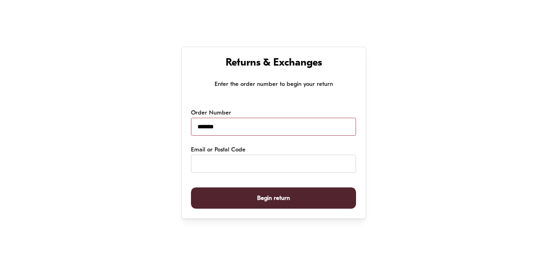 This screenshot has height=277, width=547. What do you see at coordinates (218, 150) in the screenshot?
I see `label: Email or Postal Code` at bounding box center [218, 150].